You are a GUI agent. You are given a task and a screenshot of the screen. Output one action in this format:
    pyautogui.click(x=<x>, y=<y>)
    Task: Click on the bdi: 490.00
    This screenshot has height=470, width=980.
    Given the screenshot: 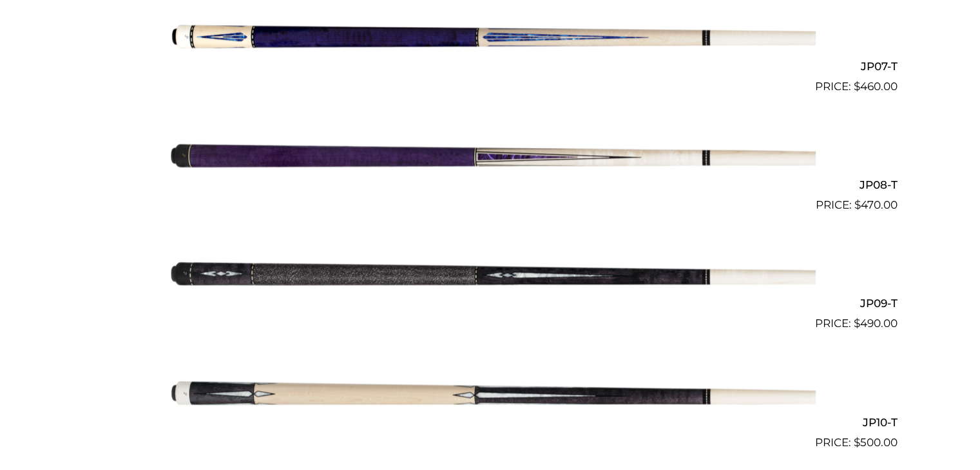 What is the action you would take?
    pyautogui.click(x=876, y=323)
    